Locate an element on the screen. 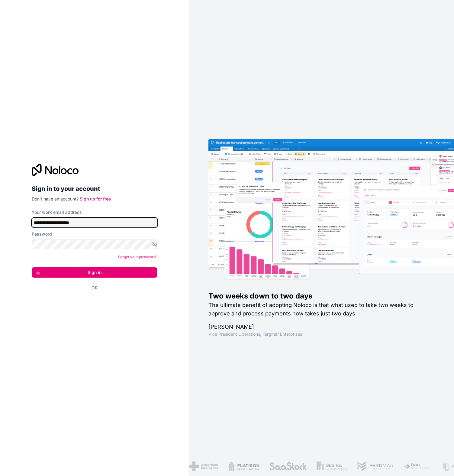 The image size is (454, 476). span: Don't have an account? is located at coordinates (55, 198).